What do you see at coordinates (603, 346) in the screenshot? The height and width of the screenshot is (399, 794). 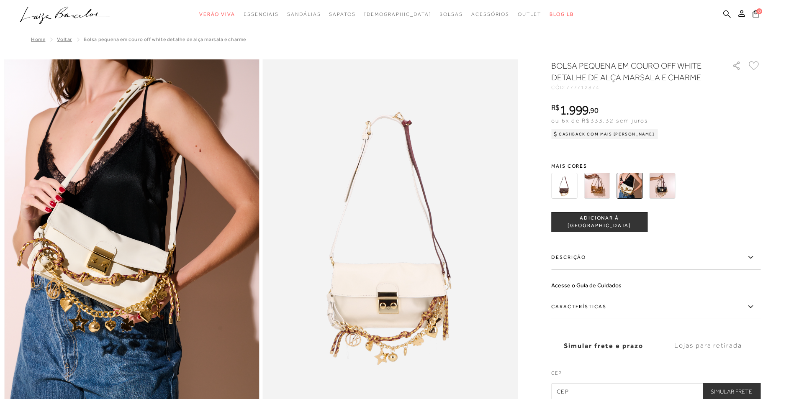 I see `label: Simular frete e prazo` at bounding box center [603, 346].